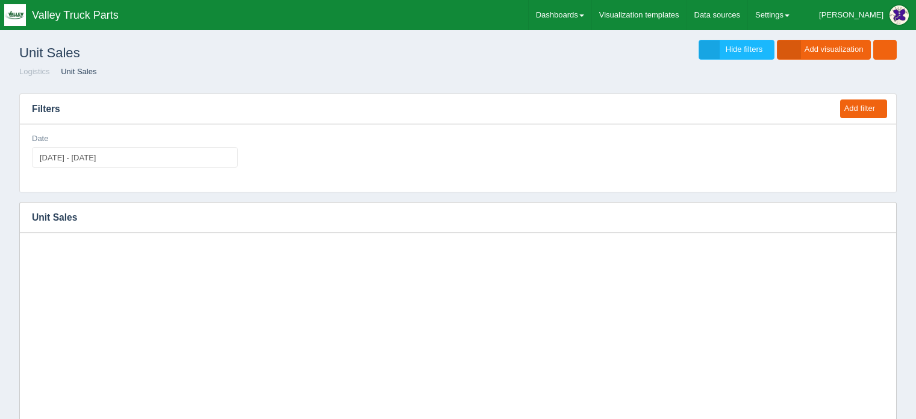 The height and width of the screenshot is (419, 916). What do you see at coordinates (40, 139) in the screenshot?
I see `label: Date` at bounding box center [40, 139].